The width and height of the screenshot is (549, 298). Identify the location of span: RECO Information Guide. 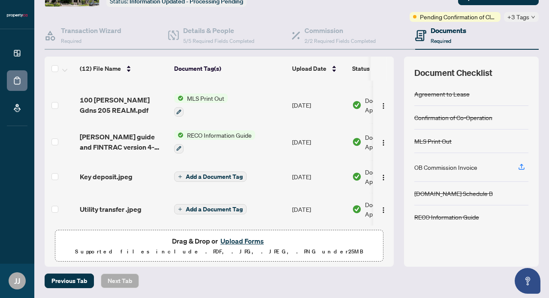
(219, 135).